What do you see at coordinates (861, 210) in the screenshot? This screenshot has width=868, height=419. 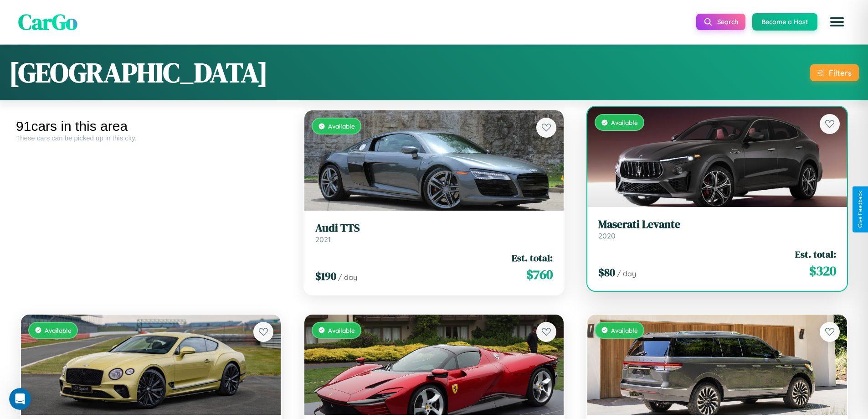 I see `div: Give Feedback` at bounding box center [861, 210].